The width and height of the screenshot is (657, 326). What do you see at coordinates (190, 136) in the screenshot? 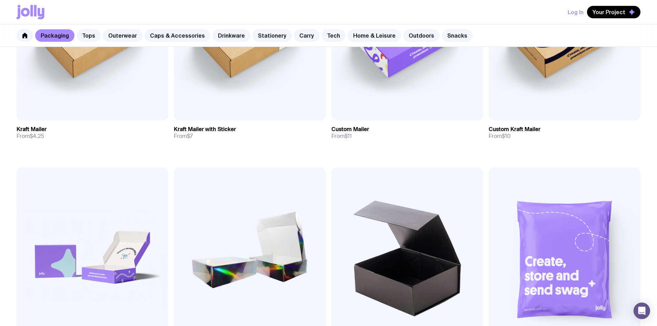
I see `span: $7` at bounding box center [190, 136].